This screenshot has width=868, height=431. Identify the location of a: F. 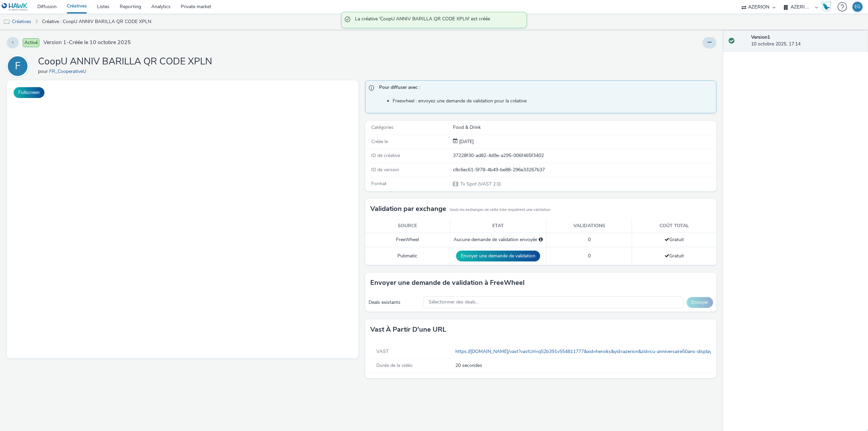
(19, 66).